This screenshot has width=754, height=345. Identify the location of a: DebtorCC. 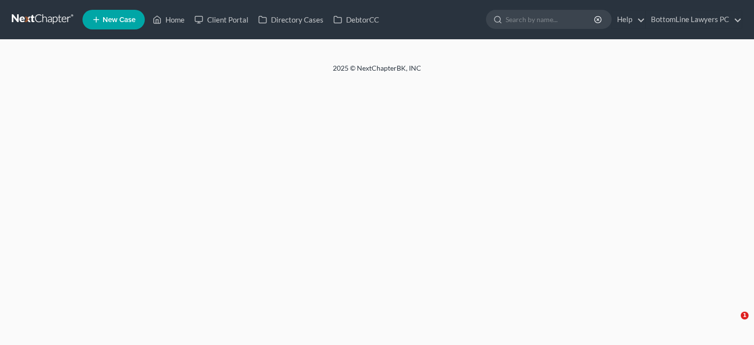
(356, 20).